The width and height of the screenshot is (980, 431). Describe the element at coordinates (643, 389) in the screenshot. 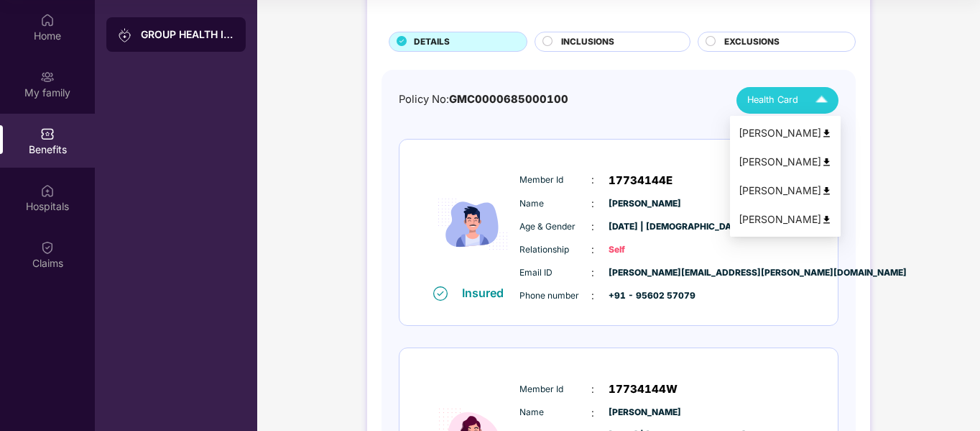

I see `span: 17734144W` at that location.